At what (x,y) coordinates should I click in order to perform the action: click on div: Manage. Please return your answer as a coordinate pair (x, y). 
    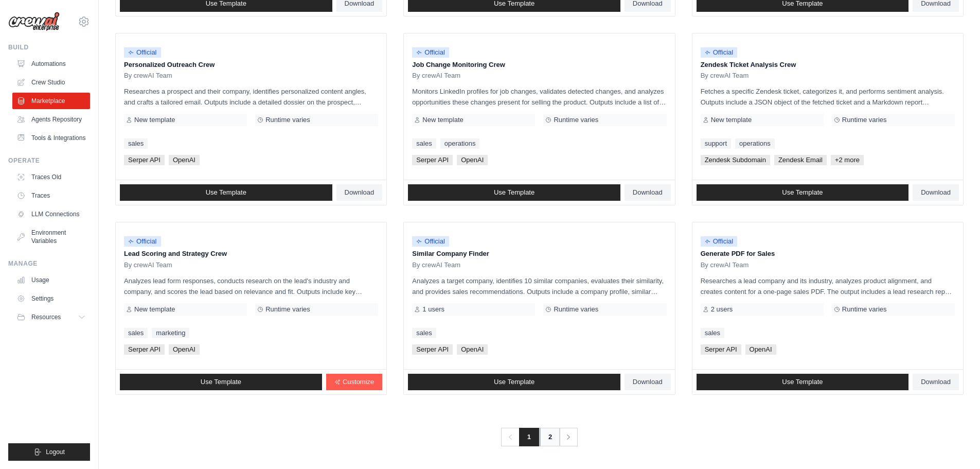
    Looking at the image, I should click on (49, 263).